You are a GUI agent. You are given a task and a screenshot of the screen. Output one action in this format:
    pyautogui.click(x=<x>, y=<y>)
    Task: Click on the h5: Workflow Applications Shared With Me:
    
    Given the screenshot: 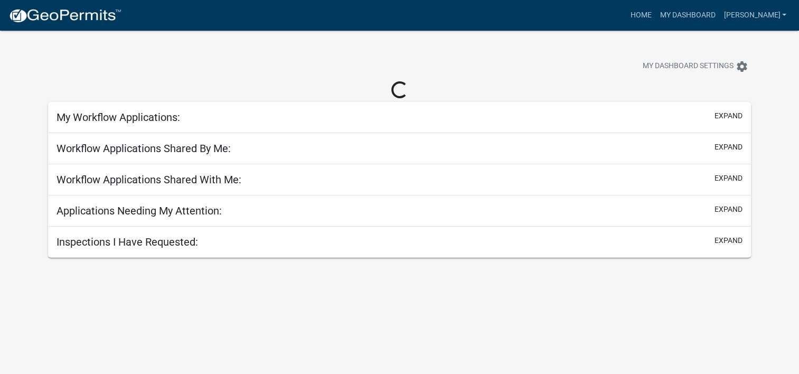 What is the action you would take?
    pyautogui.click(x=149, y=179)
    